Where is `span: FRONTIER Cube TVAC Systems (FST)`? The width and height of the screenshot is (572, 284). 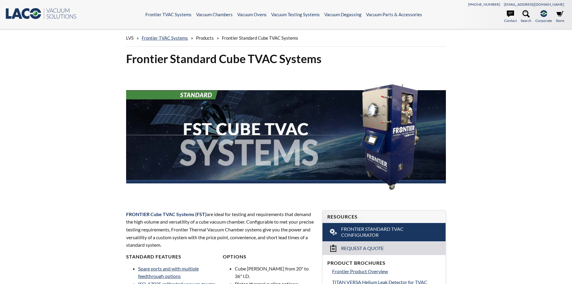
span: FRONTIER Cube TVAC Systems (FST) is located at coordinates (166, 214).